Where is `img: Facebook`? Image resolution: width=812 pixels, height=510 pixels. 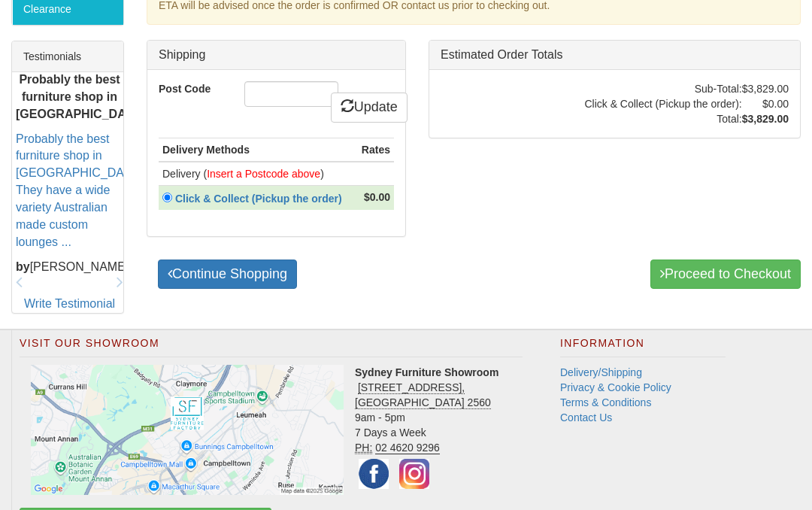
img: Facebook is located at coordinates (374, 473).